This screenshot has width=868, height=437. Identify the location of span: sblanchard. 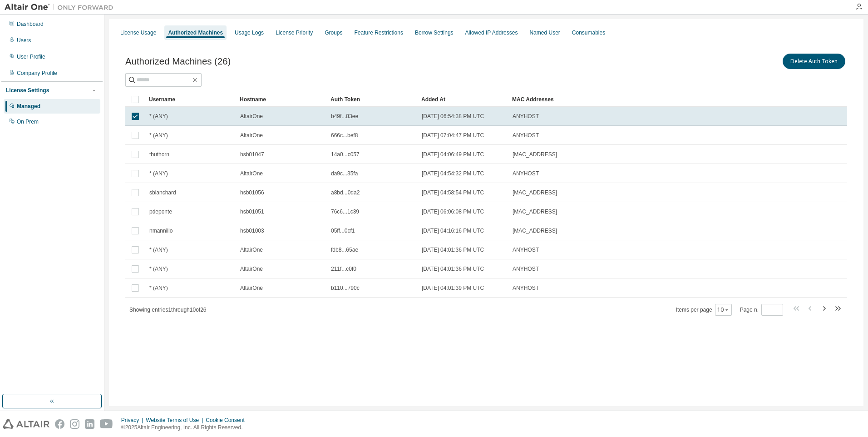
(162, 193).